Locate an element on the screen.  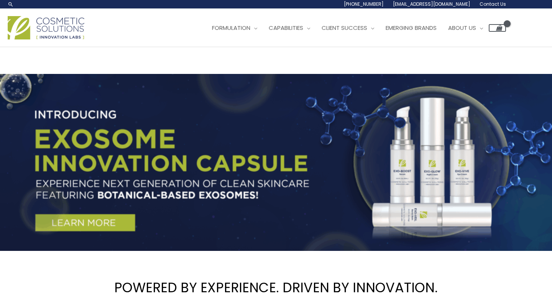
a: View Shopping Cart, empty is located at coordinates (498, 28).